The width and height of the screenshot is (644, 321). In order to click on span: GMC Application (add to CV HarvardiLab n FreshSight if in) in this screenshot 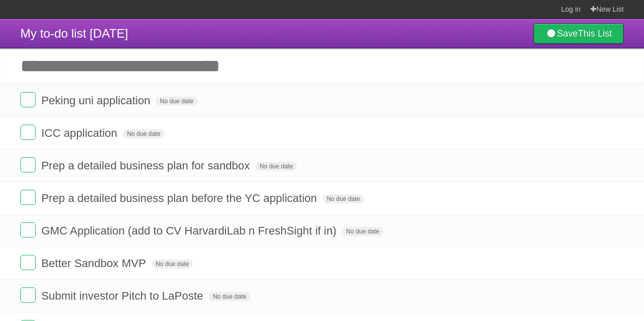, I will do `click(190, 231)`.